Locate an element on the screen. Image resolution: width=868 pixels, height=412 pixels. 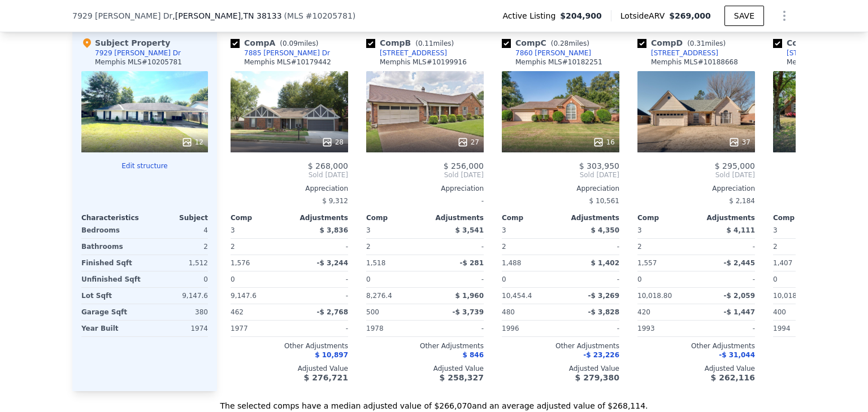
div: Characteristics is located at coordinates (113, 218).